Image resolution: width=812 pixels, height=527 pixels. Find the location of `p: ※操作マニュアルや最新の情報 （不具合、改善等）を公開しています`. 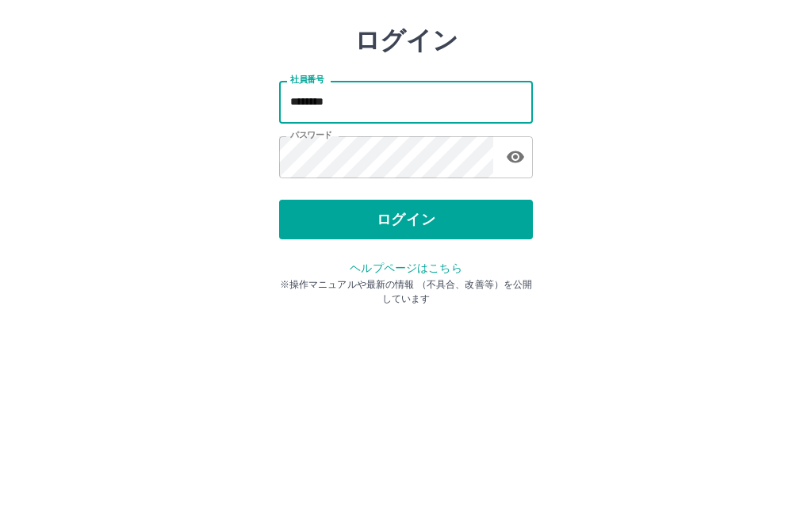

p: ※操作マニュアルや最新の情報 （不具合、改善等）を公開しています is located at coordinates (406, 366).